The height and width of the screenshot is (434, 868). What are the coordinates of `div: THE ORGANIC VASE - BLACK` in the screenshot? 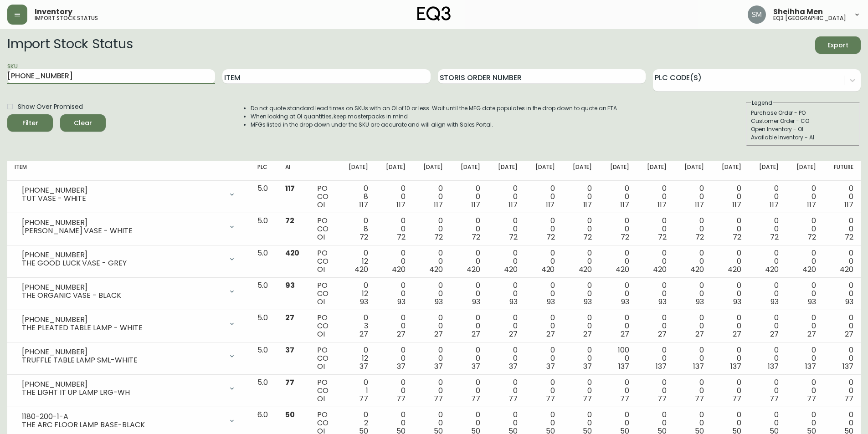 It's located at (122, 295).